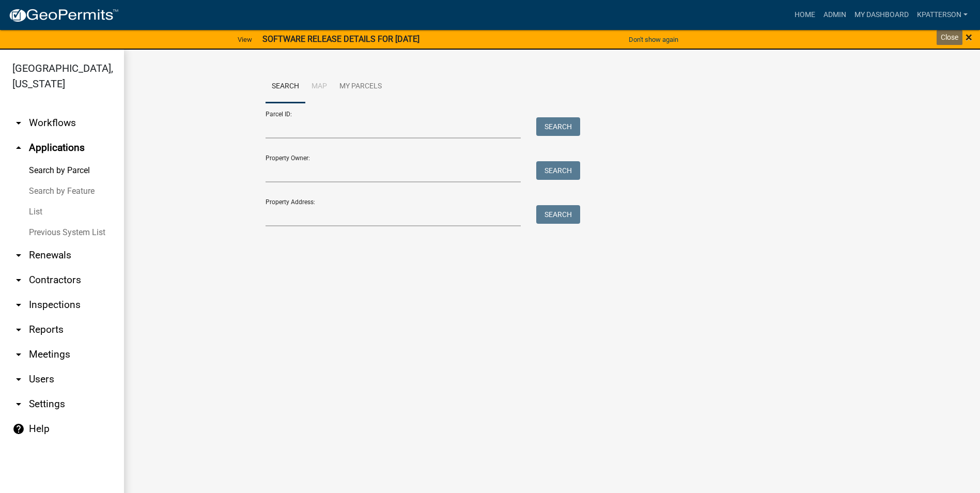  Describe the element at coordinates (245, 39) in the screenshot. I see `a: View` at that location.